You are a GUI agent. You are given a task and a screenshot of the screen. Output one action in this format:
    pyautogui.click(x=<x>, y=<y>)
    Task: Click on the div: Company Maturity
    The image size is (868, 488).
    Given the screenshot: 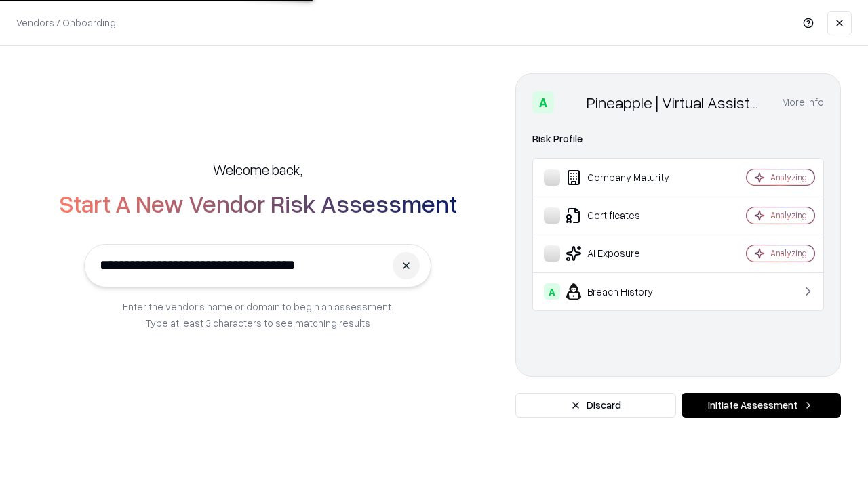 What is the action you would take?
    pyautogui.click(x=625, y=177)
    